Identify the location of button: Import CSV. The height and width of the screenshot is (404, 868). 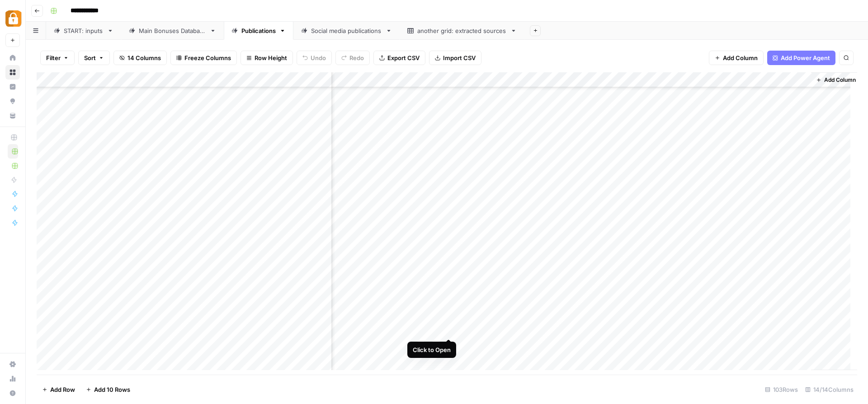
(455, 58).